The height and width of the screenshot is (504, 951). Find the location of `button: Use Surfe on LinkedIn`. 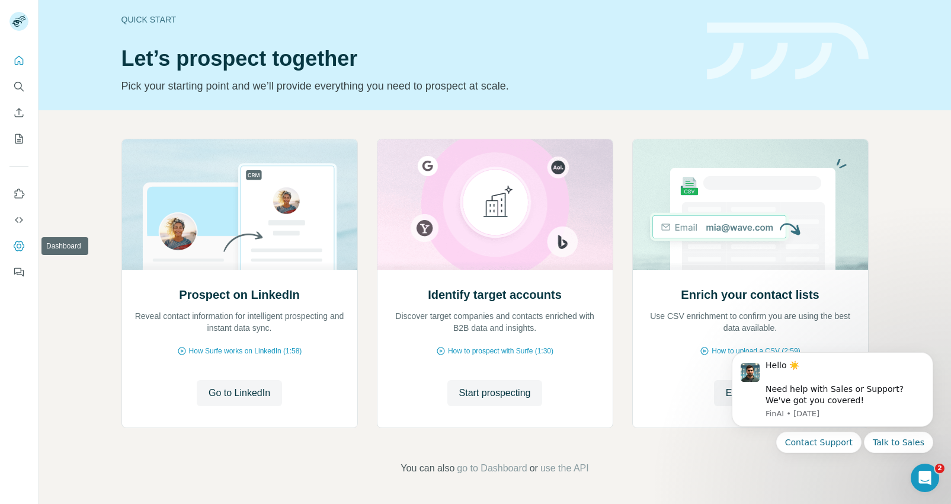

button: Use Surfe on LinkedIn is located at coordinates (19, 194).